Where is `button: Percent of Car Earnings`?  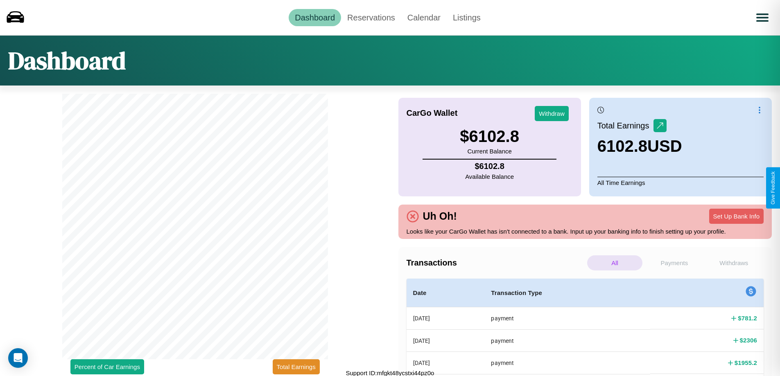
button: Percent of Car Earnings is located at coordinates (107, 367).